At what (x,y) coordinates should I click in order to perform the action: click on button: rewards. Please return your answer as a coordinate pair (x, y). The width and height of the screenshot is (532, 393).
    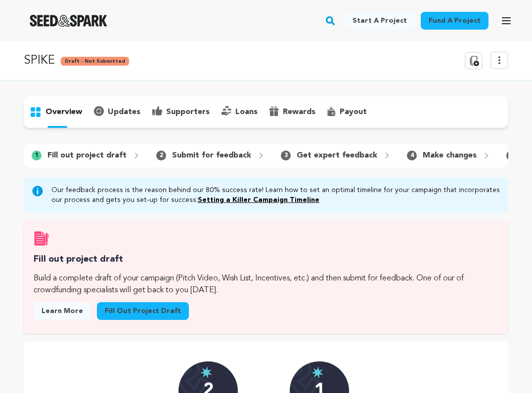
    Looking at the image, I should click on (292, 112).